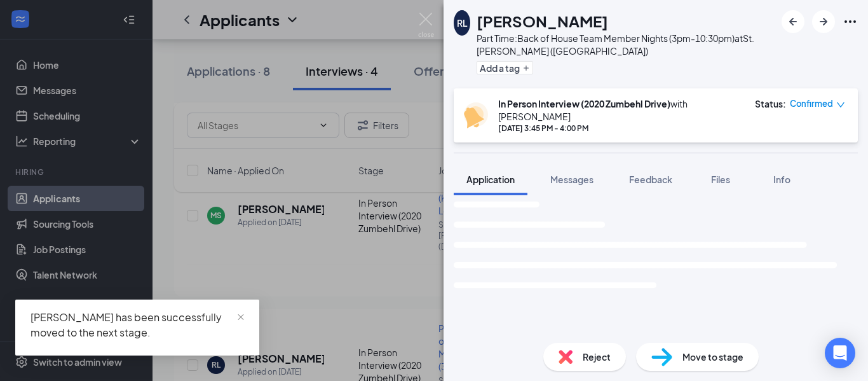 This screenshot has height=381, width=868. I want to click on button: ArrowRight, so click(823, 22).